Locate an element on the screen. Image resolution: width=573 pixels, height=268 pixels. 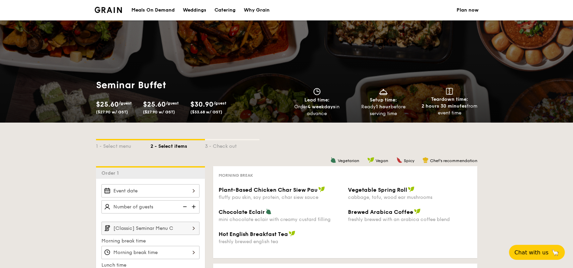
span: Vegetarian is located at coordinates (349, 161).